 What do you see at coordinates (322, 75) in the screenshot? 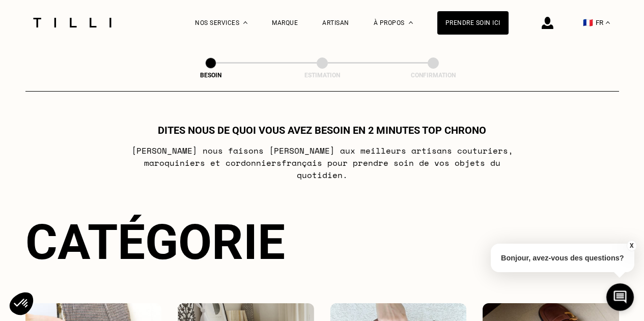
I see `div: Estimation` at bounding box center [322, 75].